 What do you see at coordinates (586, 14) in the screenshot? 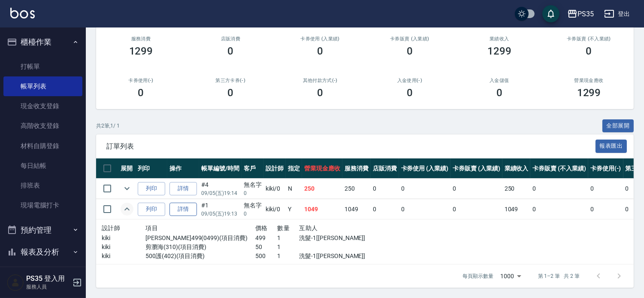
I see `div: PS35` at bounding box center [586, 14].